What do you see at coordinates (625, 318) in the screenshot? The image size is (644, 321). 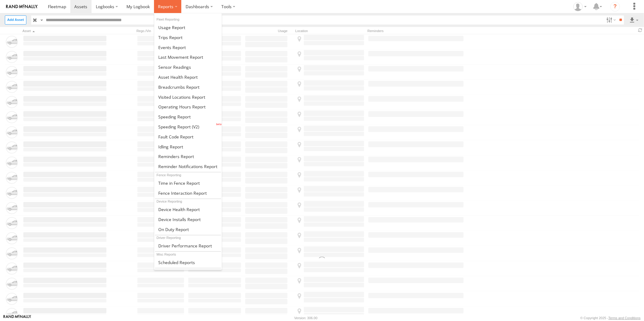 I see `a: Terms and Conditions` at bounding box center [625, 318].